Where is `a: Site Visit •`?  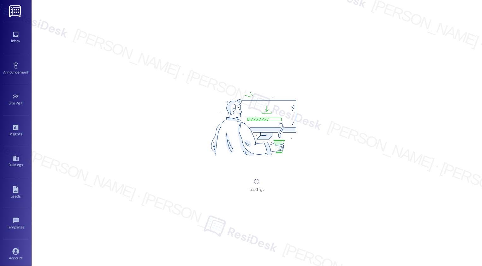 a: Site Visit • is located at coordinates (16, 100).